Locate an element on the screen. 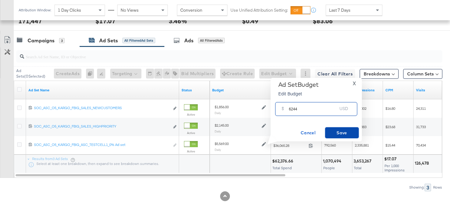 This screenshot has height=218, width=450. div: Ads is located at coordinates (189, 40).